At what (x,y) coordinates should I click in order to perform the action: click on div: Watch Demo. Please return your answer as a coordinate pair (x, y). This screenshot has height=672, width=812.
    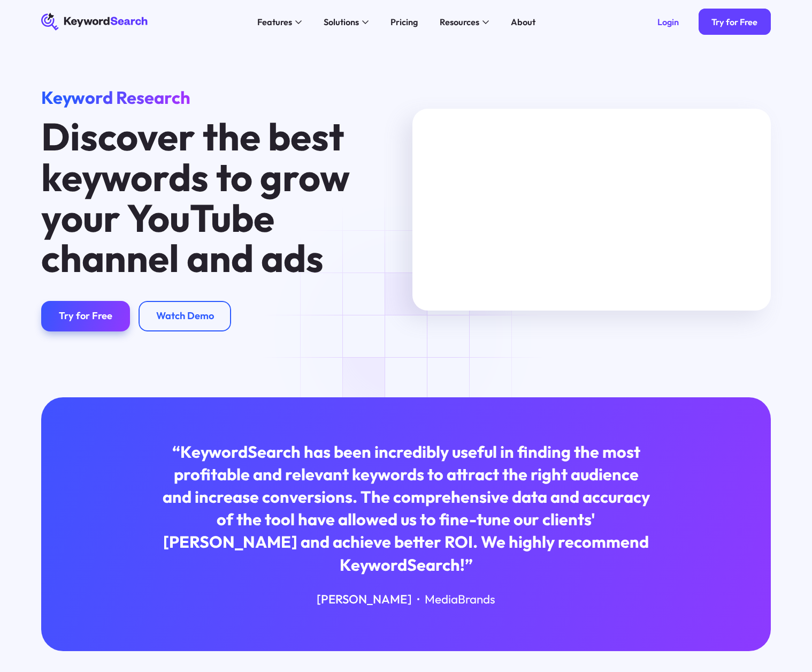
    Looking at the image, I should click on (185, 316).